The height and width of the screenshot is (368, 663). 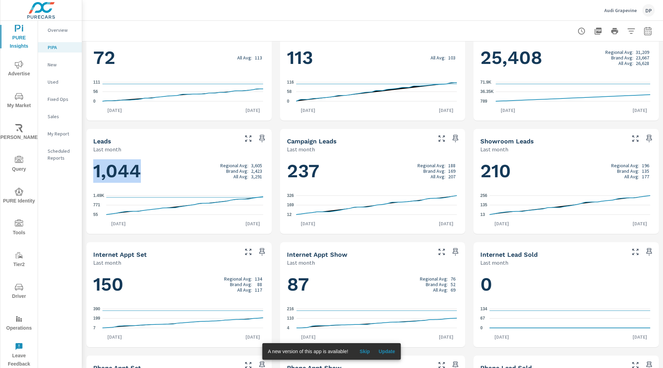 What do you see at coordinates (453, 284) in the screenshot?
I see `p: 52` at bounding box center [453, 284].